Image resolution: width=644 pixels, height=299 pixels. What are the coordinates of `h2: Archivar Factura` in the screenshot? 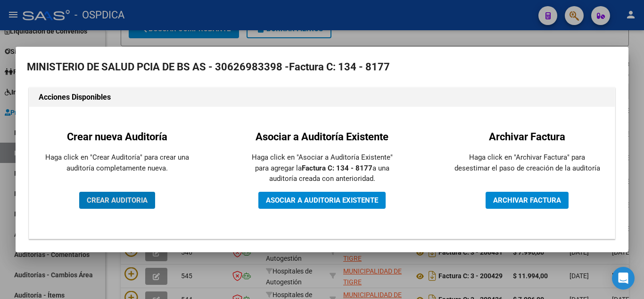 It's located at (527, 137).